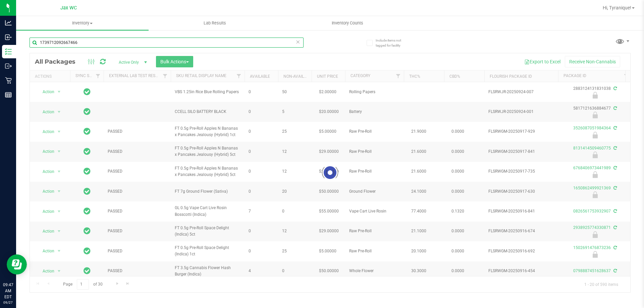 The image size is (644, 308). I want to click on span: Hi, Tyranique!, so click(617, 8).